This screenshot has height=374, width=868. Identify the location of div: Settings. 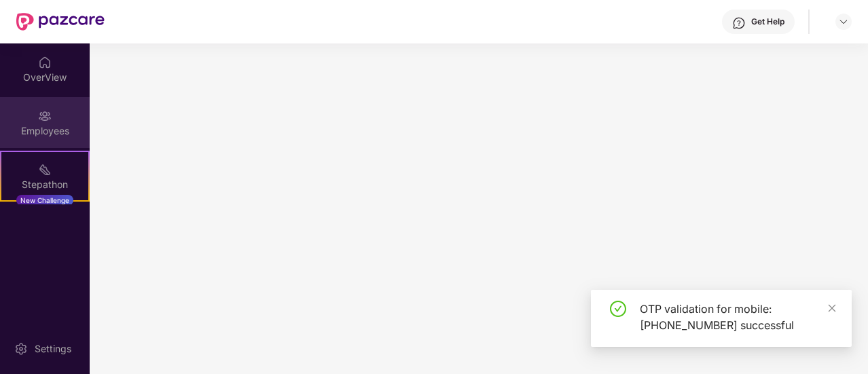
(53, 349).